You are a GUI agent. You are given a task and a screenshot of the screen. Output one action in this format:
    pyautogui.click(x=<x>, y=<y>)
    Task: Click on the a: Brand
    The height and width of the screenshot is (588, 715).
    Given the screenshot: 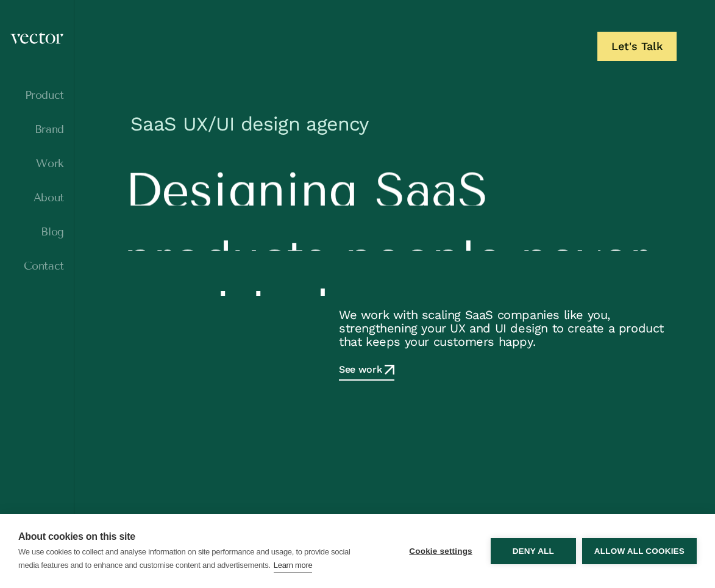 What is the action you would take?
    pyautogui.click(x=37, y=129)
    